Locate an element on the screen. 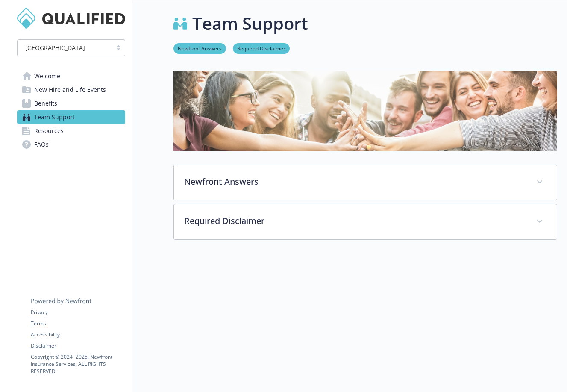  a: Newfront Answers is located at coordinates (200, 48).